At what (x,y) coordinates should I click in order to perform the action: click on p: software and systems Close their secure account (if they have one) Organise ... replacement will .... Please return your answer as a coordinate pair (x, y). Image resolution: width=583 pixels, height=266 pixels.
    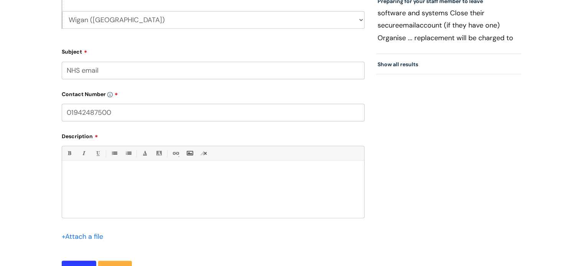
    Looking at the image, I should click on (449, 25).